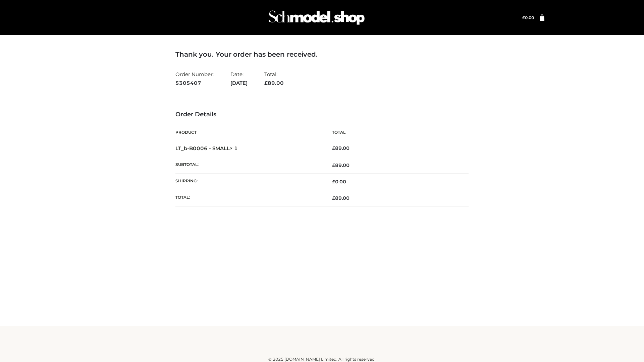 The height and width of the screenshot is (362, 644). Describe the element at coordinates (249, 182) in the screenshot. I see `th: Shipping:` at that location.